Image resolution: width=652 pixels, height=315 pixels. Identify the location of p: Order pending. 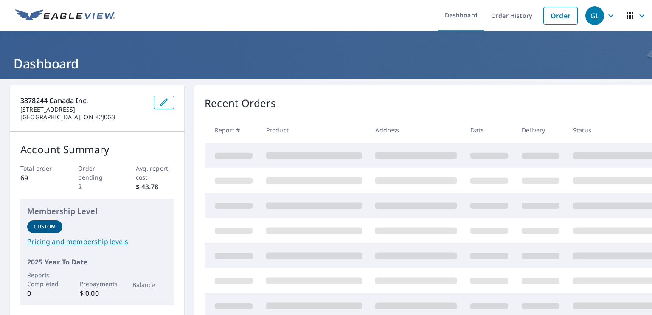
(97, 173).